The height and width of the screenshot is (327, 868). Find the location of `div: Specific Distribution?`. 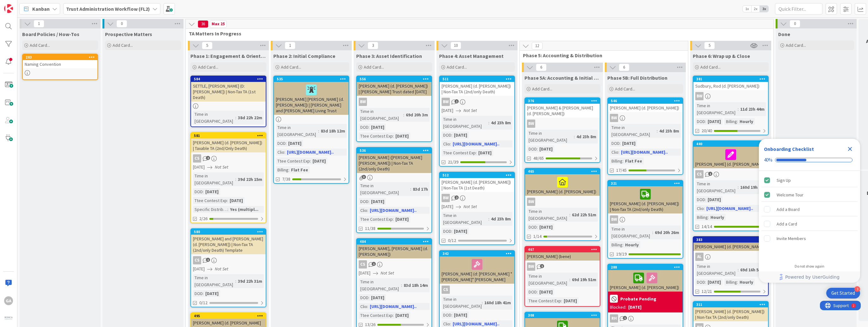

div: Specific Distribution? is located at coordinates (210, 210).